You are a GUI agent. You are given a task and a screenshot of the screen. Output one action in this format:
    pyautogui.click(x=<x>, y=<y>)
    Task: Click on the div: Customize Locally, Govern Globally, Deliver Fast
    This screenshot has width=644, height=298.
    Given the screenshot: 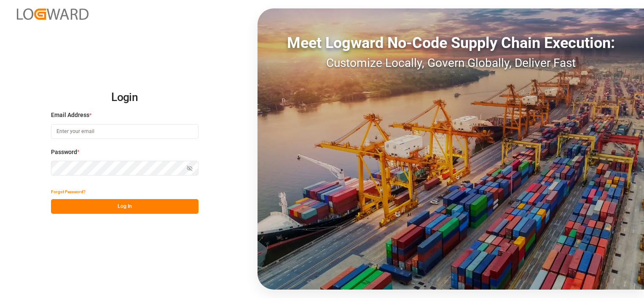 What is the action you would take?
    pyautogui.click(x=451, y=63)
    